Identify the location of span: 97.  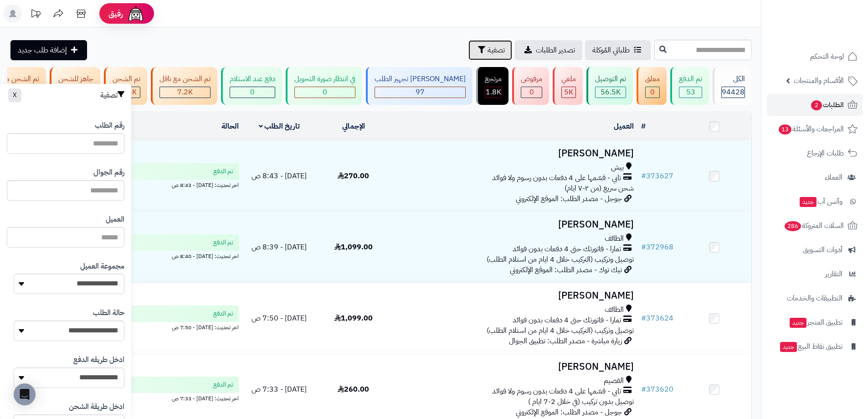
(420, 92).